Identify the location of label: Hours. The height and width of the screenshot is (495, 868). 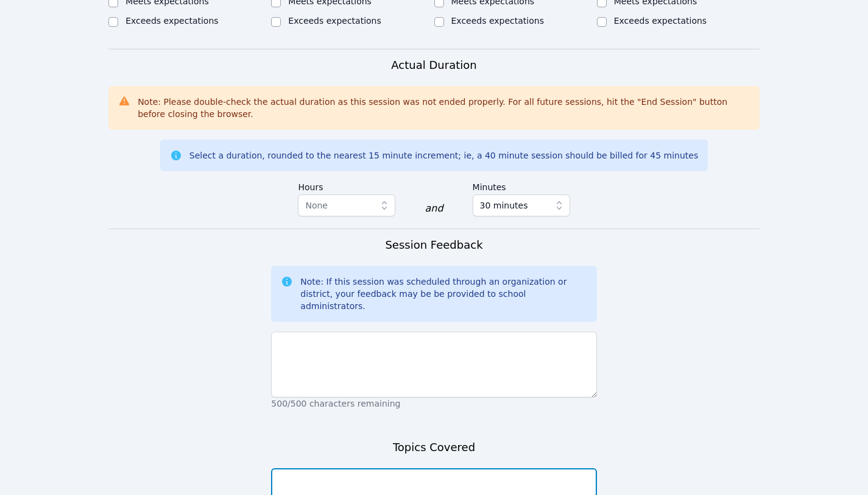
(346, 185).